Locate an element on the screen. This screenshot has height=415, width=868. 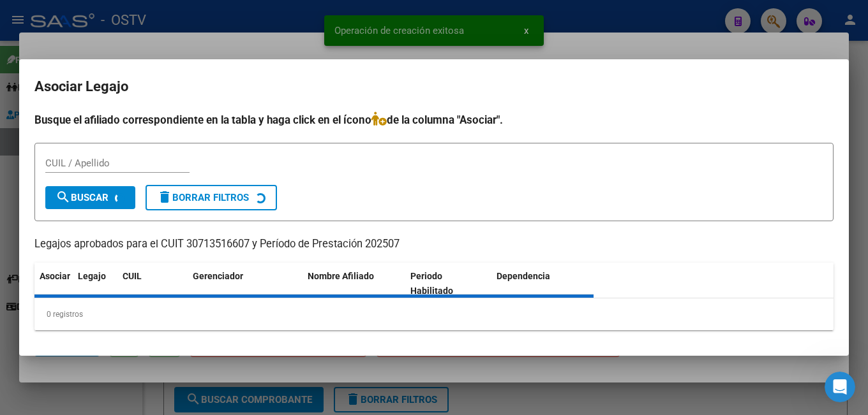
datatable-header-cell: Dependencia is located at coordinates (542, 284).